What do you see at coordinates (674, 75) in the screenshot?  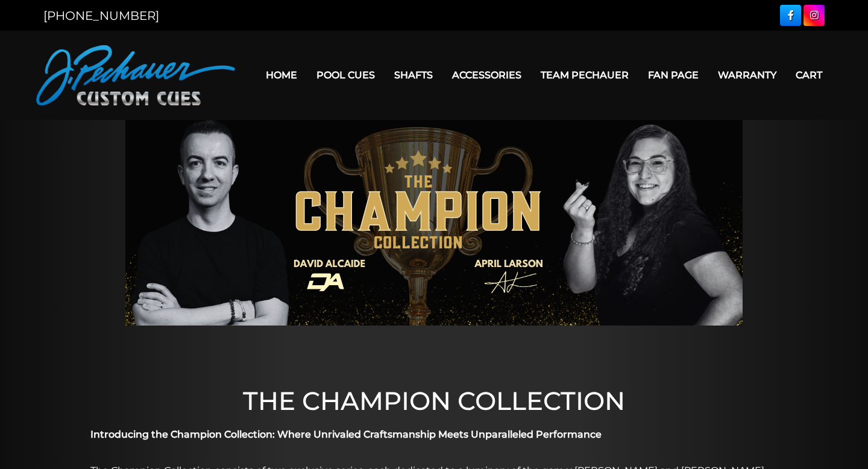 I see `a: Fan Page` at bounding box center [674, 75].